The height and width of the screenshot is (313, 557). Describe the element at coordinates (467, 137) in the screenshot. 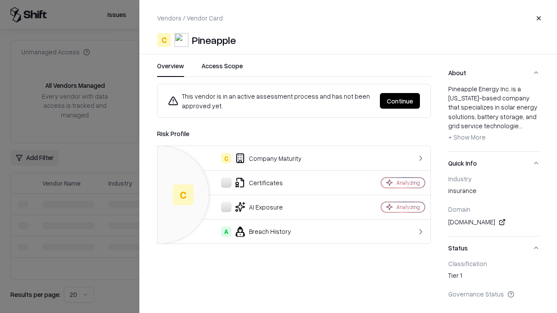

I see `button: + Show More` at that location.